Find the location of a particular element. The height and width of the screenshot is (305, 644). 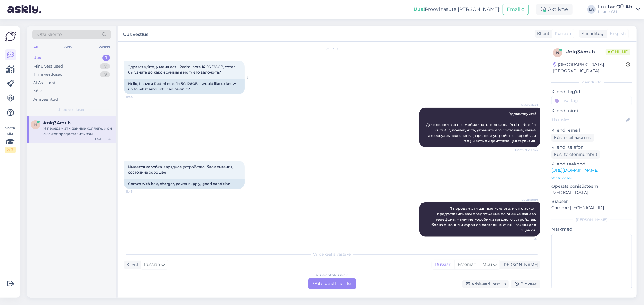

p: Klienditeekond is located at coordinates (591, 164).